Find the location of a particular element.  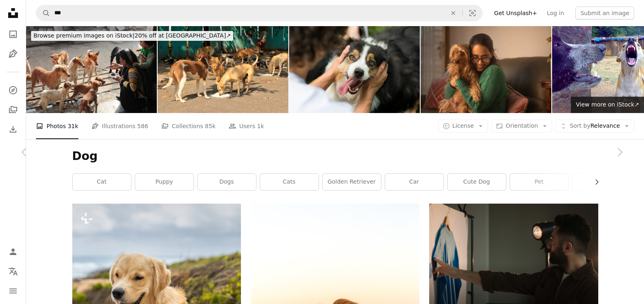

a: View more on iStock↗ is located at coordinates (608, 105).